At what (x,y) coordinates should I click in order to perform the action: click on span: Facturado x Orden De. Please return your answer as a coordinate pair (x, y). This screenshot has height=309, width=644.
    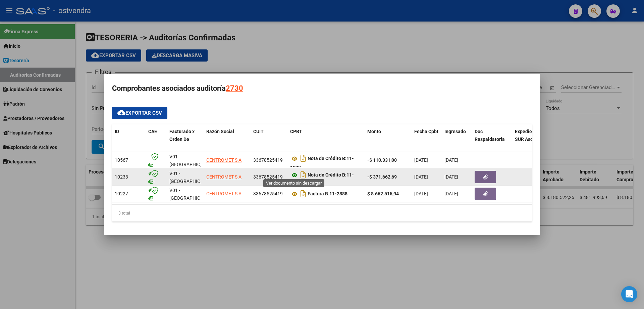
    Looking at the image, I should click on (182, 135).